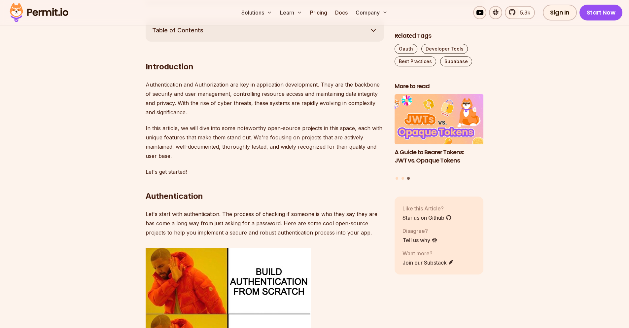 This screenshot has width=629, height=328. Describe the element at coordinates (520, 13) in the screenshot. I see `a: 5.3k` at that location.